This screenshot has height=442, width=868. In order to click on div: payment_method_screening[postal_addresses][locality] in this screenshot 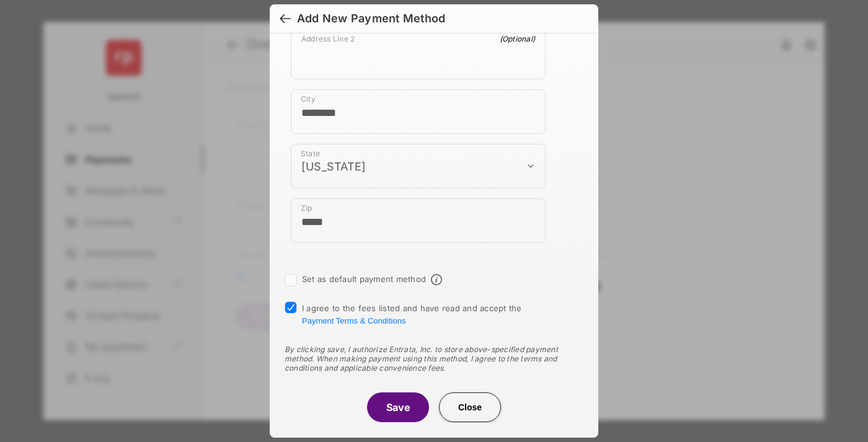, I will do `click(418, 111)`.